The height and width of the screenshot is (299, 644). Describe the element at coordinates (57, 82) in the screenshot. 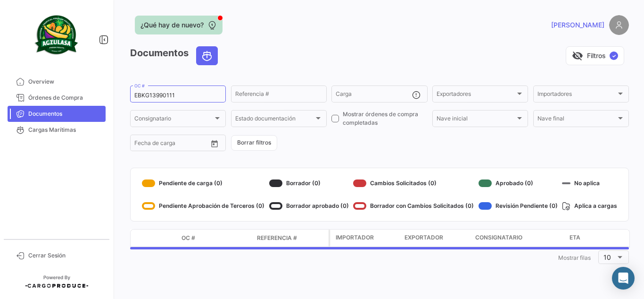

I see `a: Overview` at that location.